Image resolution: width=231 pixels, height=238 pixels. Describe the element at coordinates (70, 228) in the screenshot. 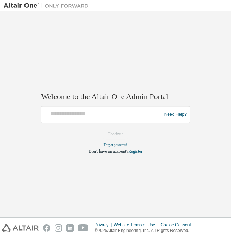

I see `img: linkedin.svg` at that location.